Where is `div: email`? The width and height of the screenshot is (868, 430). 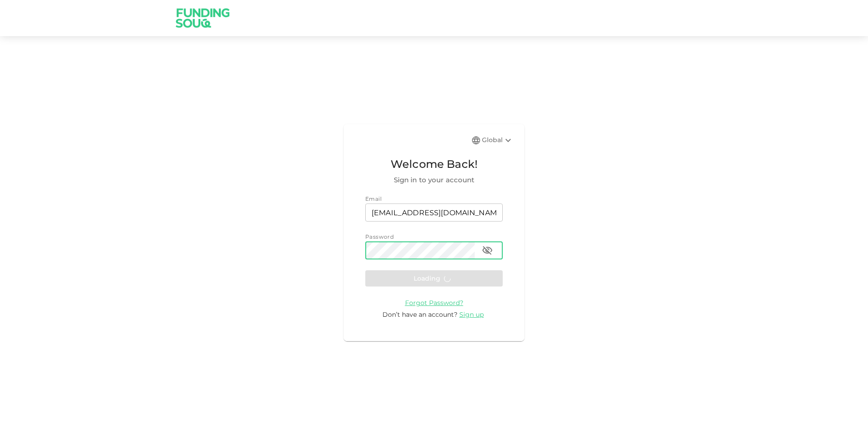
div: email is located at coordinates (434, 213).